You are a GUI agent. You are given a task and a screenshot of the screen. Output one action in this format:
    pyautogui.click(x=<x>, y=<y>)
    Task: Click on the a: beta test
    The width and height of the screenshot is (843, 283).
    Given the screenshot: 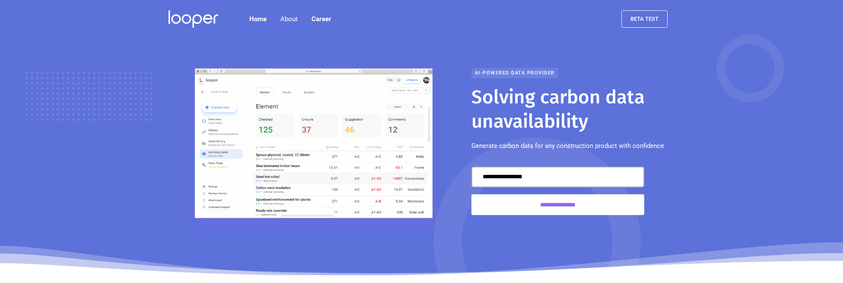 What is the action you would take?
    pyautogui.click(x=644, y=19)
    